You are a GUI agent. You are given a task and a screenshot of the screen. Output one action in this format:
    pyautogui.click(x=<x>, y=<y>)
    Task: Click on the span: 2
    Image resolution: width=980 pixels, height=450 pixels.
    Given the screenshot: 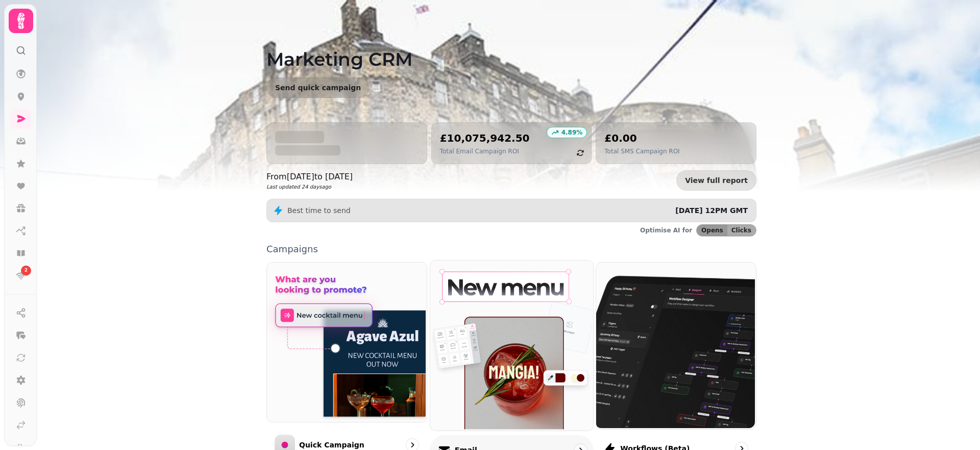 What is the action you would take?
    pyautogui.click(x=26, y=271)
    